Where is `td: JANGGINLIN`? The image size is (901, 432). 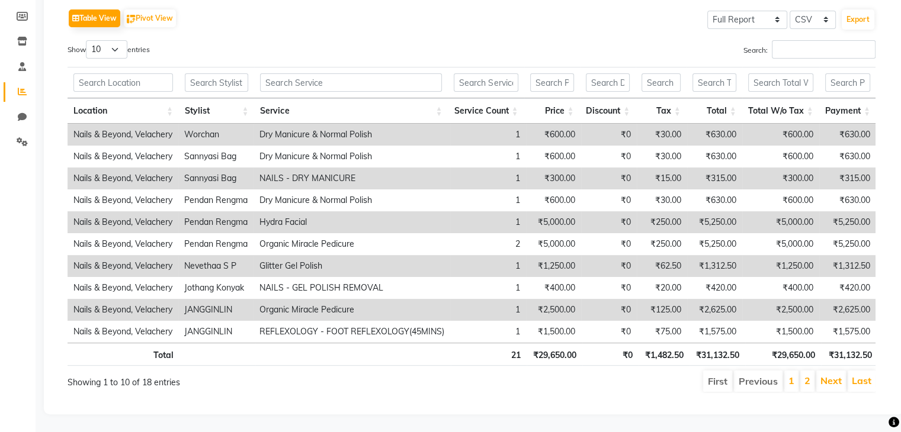
td: JANGGINLIN is located at coordinates (216, 310).